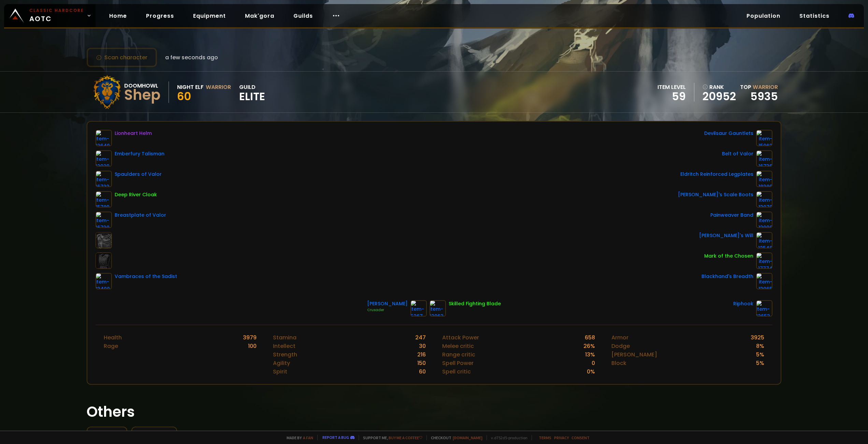  I want to click on div: Melee critic, so click(458, 346).